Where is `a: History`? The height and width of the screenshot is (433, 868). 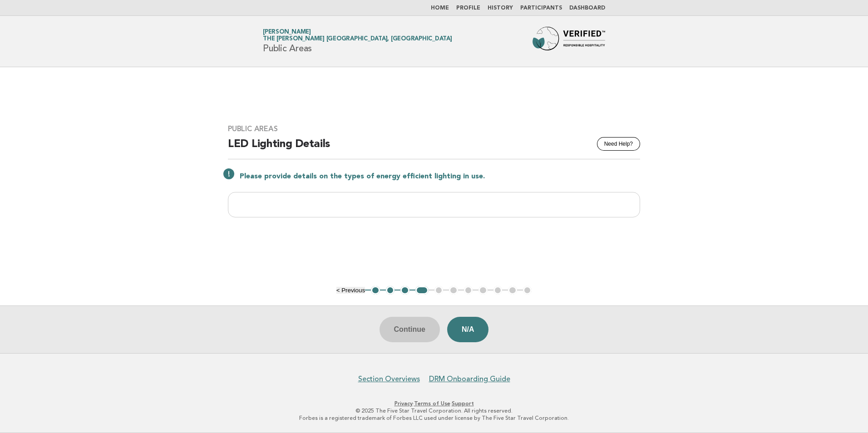 a: History is located at coordinates (500, 8).